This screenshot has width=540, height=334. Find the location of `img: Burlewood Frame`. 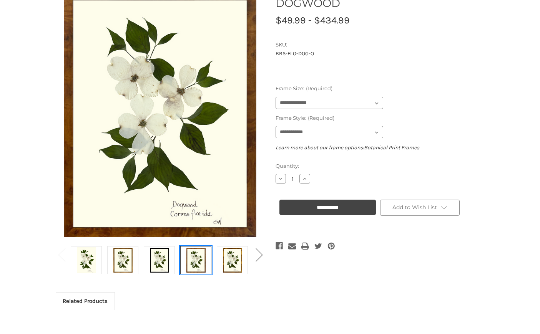

img: Burlewood Frame is located at coordinates (196, 260).